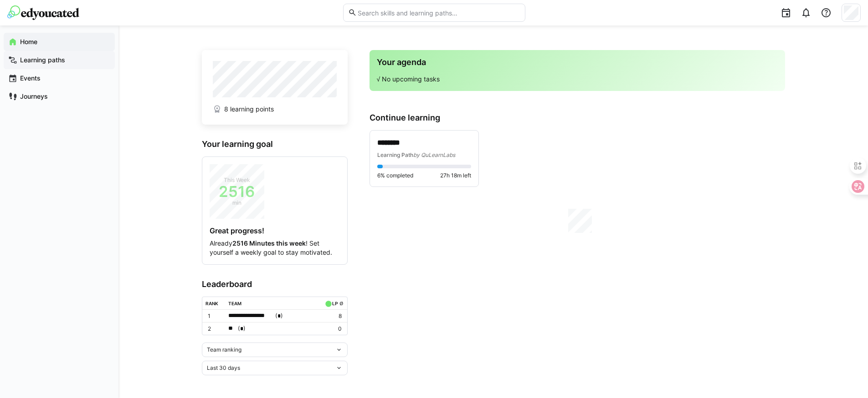 The width and height of the screenshot is (868, 398). Describe the element at coordinates (332, 329) in the screenshot. I see `p: 0` at that location.